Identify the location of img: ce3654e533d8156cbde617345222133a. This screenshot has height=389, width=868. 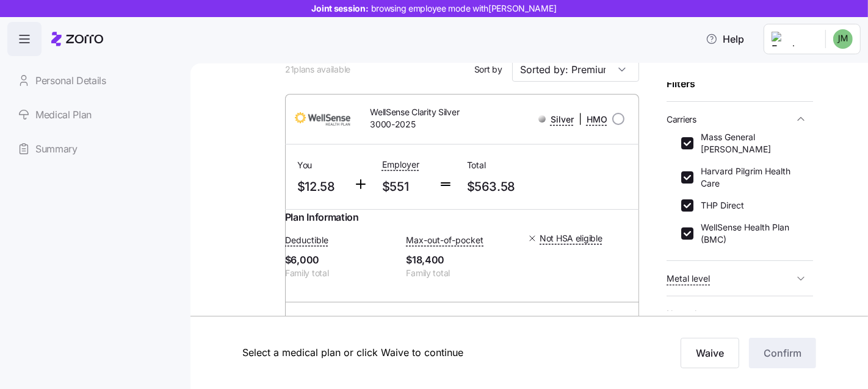
(843, 39).